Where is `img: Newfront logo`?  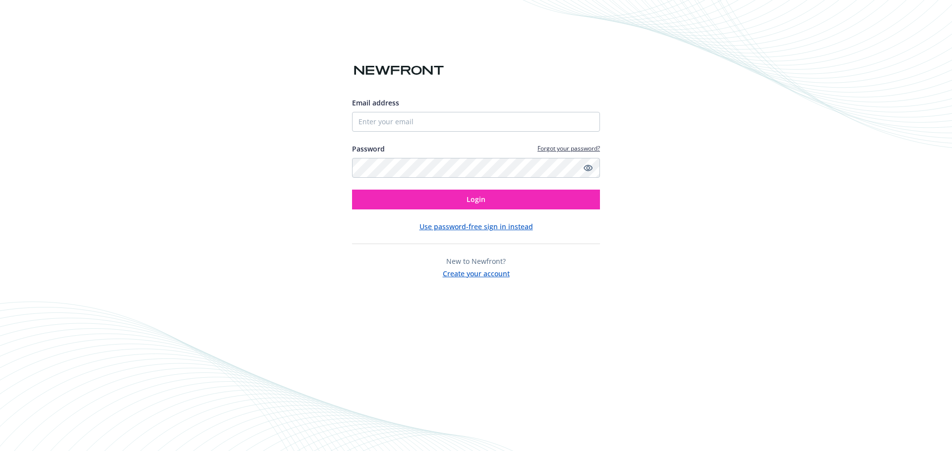
img: Newfront logo is located at coordinates (398, 70).